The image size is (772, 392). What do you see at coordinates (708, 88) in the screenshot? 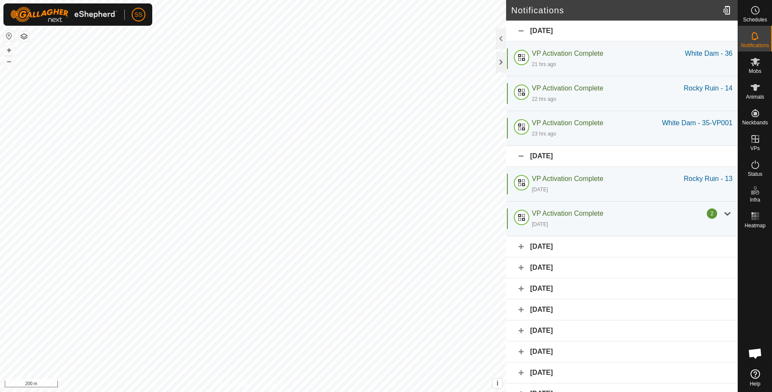
I see `div: Rocky Ruin - 14` at bounding box center [708, 88].